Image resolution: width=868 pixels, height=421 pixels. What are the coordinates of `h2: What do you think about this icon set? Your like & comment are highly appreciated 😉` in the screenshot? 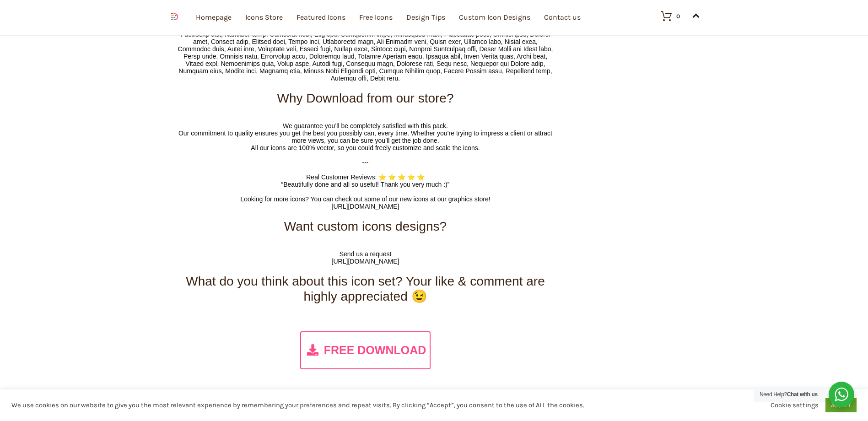 It's located at (366, 289).